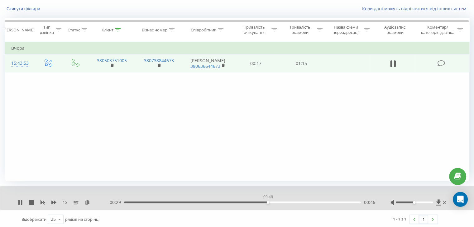  What do you see at coordinates (369, 203) in the screenshot?
I see `span: 00:46` at bounding box center [369, 203].